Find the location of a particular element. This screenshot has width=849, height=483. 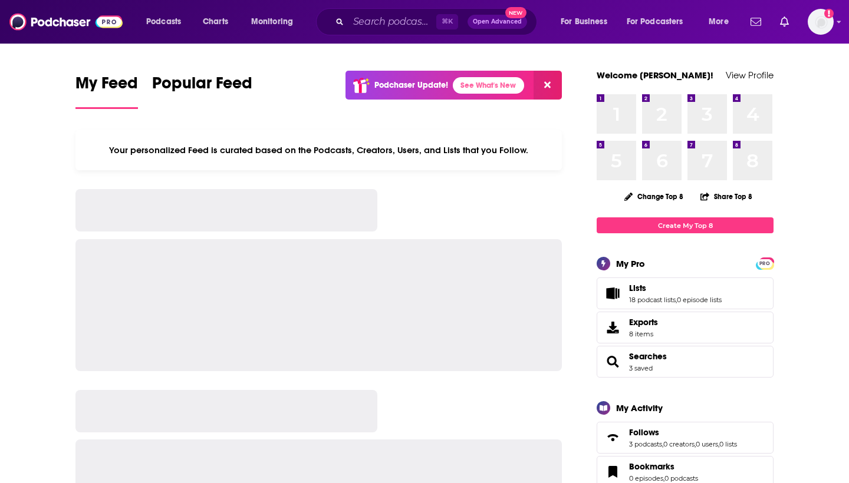

a: Create My Top 8 is located at coordinates (685, 225).